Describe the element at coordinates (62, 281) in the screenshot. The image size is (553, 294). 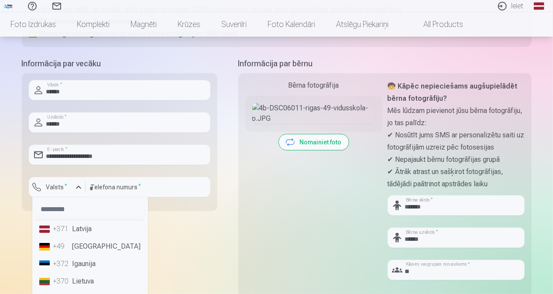
I see `div: +370` at that location.